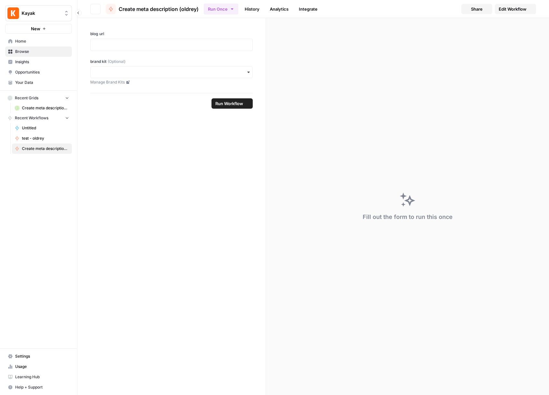  Describe the element at coordinates (38, 52) in the screenshot. I see `a: Browse` at that location.